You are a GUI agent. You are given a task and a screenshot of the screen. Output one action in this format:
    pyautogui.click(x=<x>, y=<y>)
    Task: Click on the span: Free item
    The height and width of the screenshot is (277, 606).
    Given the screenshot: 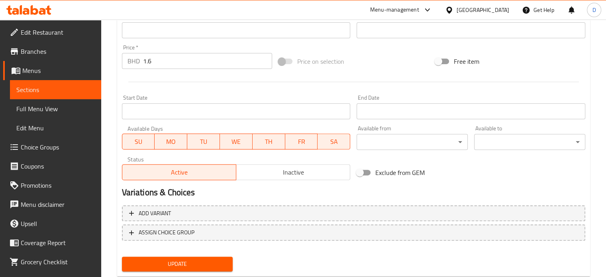 What is the action you would take?
    pyautogui.click(x=467, y=61)
    